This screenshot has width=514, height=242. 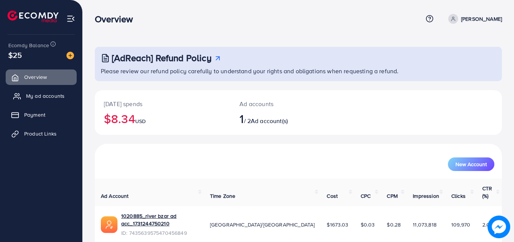 What do you see at coordinates (471, 164) in the screenshot?
I see `span: New Account` at bounding box center [471, 164].